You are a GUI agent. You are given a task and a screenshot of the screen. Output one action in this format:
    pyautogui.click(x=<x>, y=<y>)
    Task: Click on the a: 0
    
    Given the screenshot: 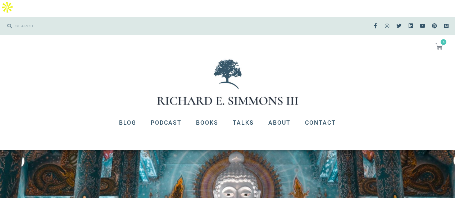 What is the action you would take?
    pyautogui.click(x=439, y=46)
    